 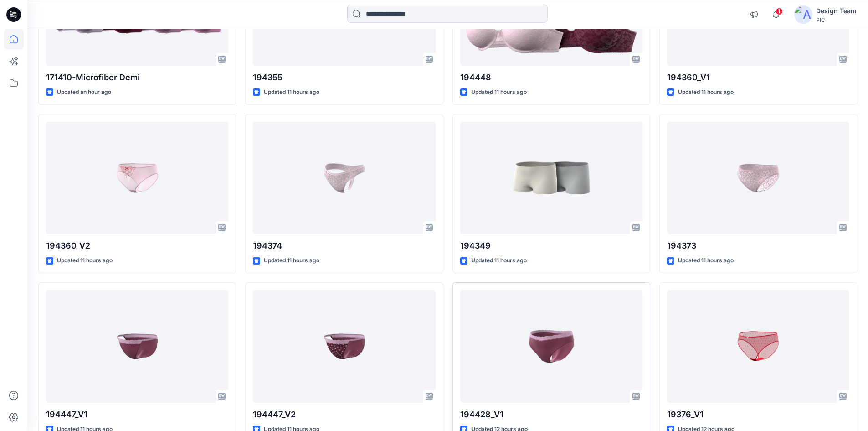 What do you see at coordinates (137, 78) in the screenshot?
I see `p: 171410-Microfiber Demi` at bounding box center [137, 78].